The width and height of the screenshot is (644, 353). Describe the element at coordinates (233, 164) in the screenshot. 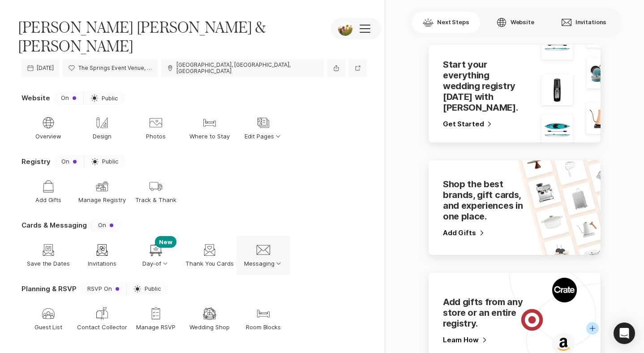

I see `a: Our Story` at that location.